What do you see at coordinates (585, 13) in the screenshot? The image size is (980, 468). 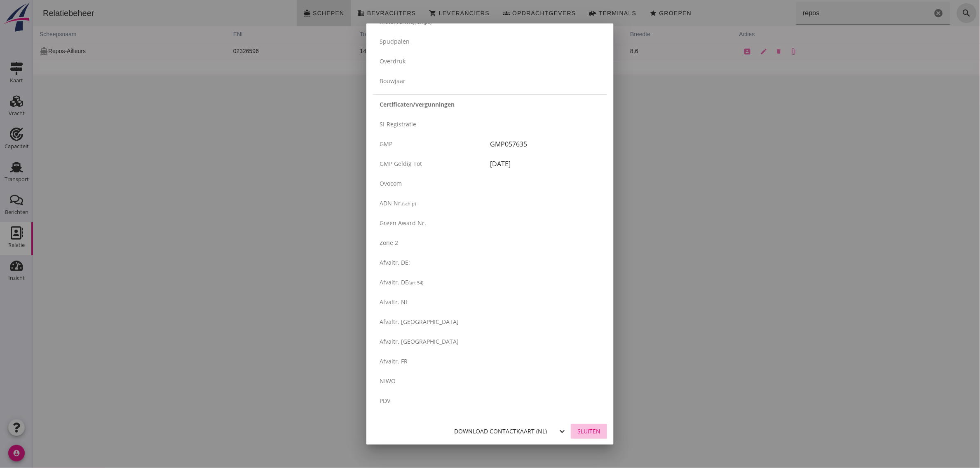 I see `span: Terminals` at bounding box center [585, 13].